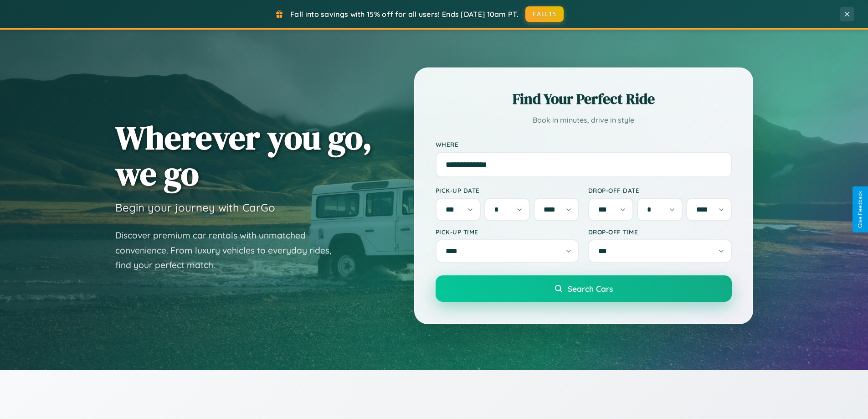  I want to click on label: Drop-off Date, so click(660, 190).